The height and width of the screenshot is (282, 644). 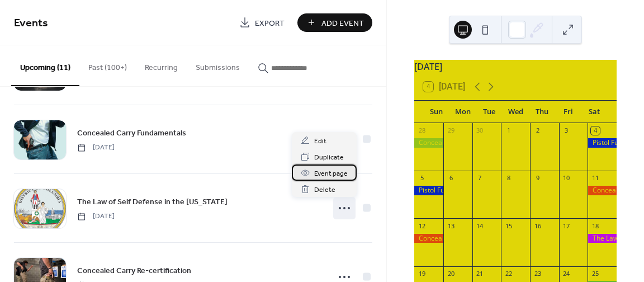 I want to click on div: 12, so click(x=421, y=226).